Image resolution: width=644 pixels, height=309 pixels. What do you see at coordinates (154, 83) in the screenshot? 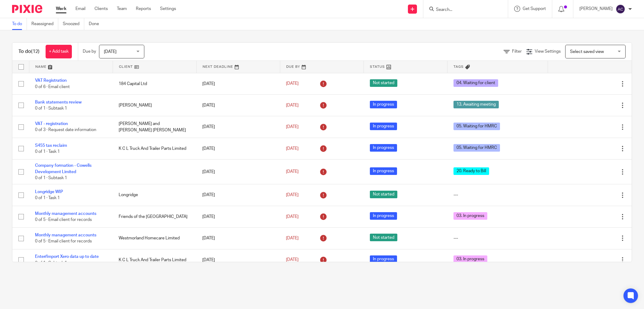
I see `td: 184 Capital Ltd` at bounding box center [154, 83].